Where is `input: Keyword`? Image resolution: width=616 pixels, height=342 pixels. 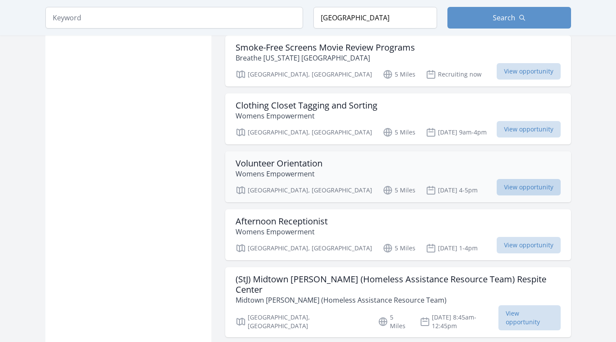 input: Keyword is located at coordinates (174, 18).